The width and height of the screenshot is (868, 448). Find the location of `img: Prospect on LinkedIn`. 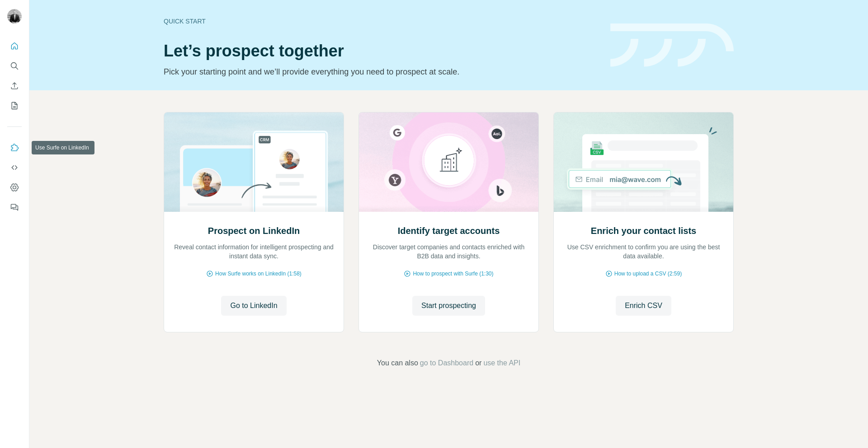

img: Prospect on LinkedIn is located at coordinates (254, 162).